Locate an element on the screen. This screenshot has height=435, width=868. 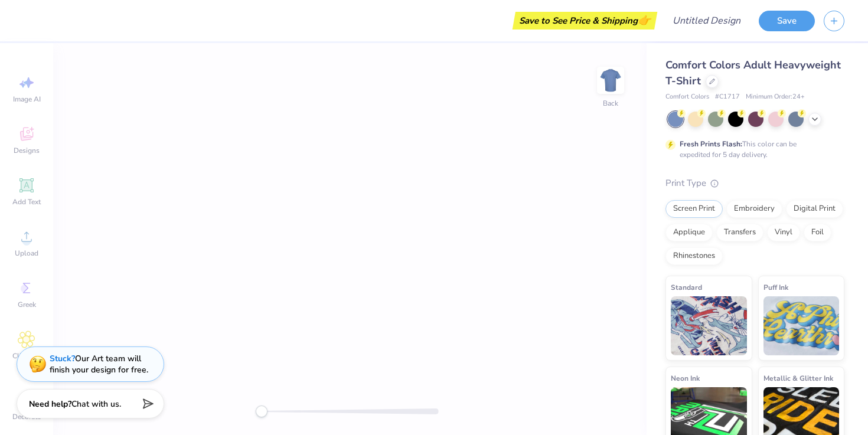
div: Back is located at coordinates (611, 103).